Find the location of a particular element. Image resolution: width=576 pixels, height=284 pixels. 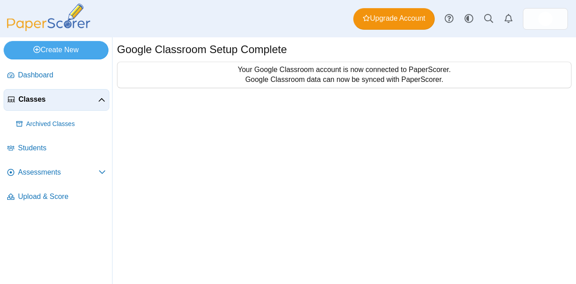

a: Archived Classes is located at coordinates (61, 124).